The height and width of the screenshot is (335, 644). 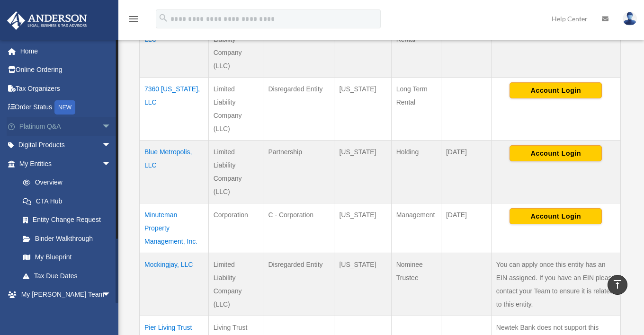 What do you see at coordinates (67, 220) in the screenshot?
I see `a: Entity Change Request` at bounding box center [67, 220].